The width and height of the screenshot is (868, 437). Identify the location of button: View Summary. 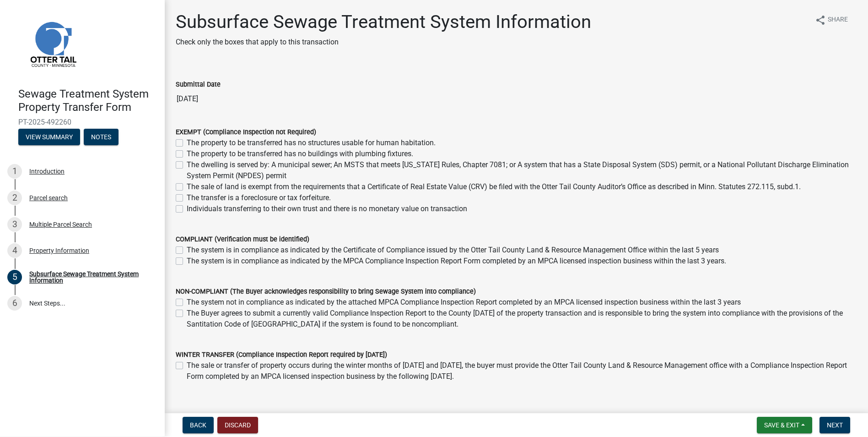
(49, 137).